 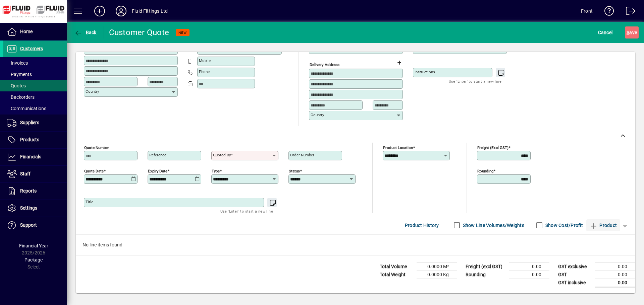 I want to click on div: Front, so click(x=586, y=11).